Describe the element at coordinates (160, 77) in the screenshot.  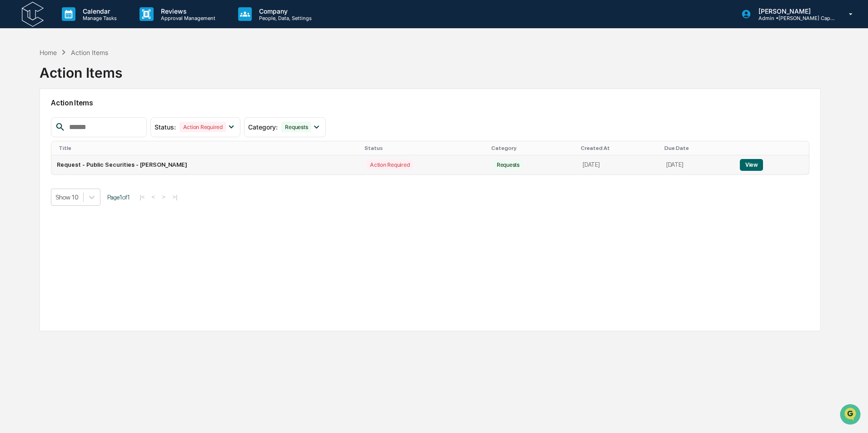
I see `button: Start new chat` at that location.